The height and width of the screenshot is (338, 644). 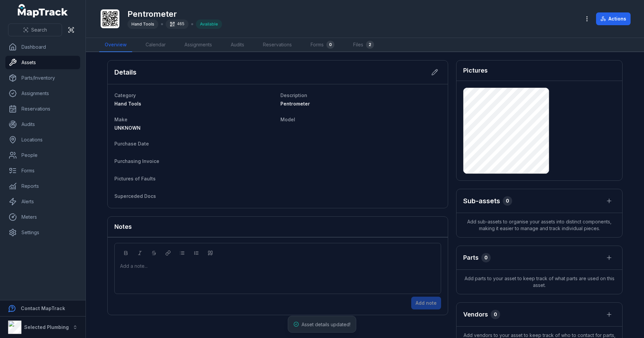 What do you see at coordinates (42, 232) in the screenshot?
I see `a: Settings` at bounding box center [42, 232].